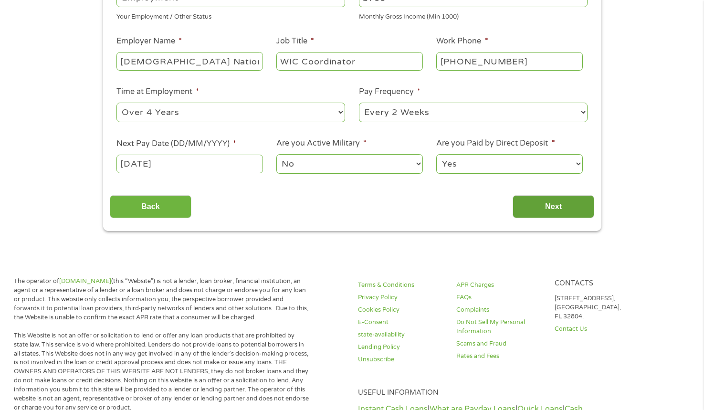  I want to click on a: Scams and Fraud, so click(500, 344).